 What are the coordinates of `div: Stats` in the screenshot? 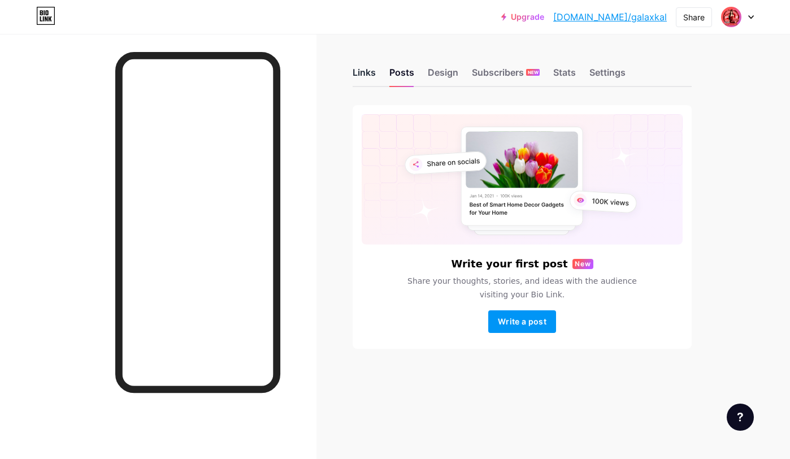 It's located at (564, 76).